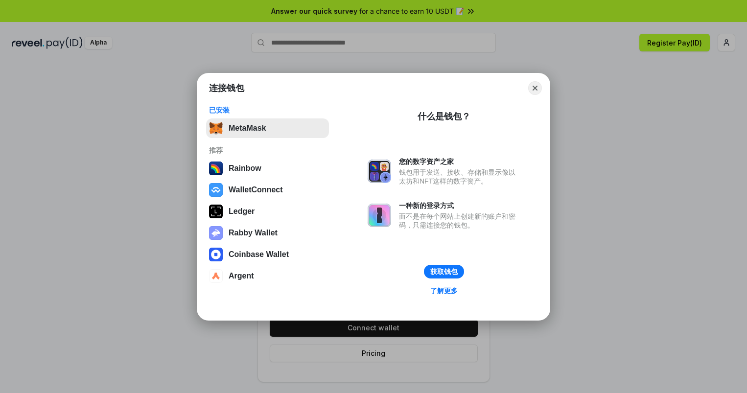 Image resolution: width=747 pixels, height=393 pixels. What do you see at coordinates (460, 162) in the screenshot?
I see `div: 您的数字资产之家` at bounding box center [460, 162].